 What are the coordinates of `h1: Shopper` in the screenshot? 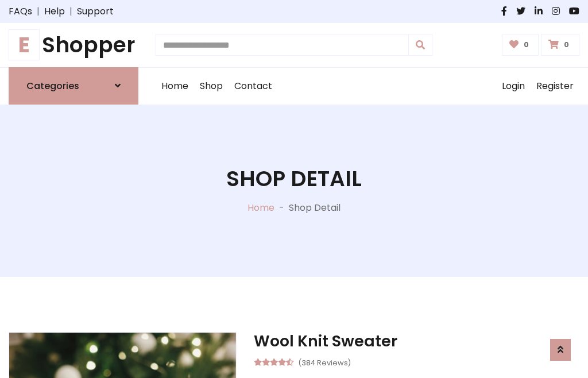 It's located at (73, 45).